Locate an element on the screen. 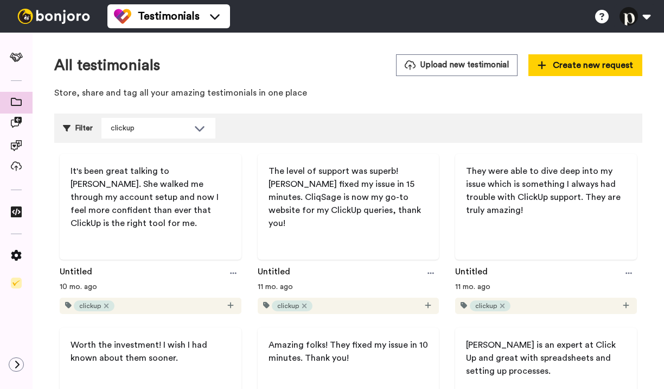 This screenshot has height=389, width=664. span: Amazing folks! They fixed my issue in 10 minutes. Thank you! is located at coordinates (350, 351).